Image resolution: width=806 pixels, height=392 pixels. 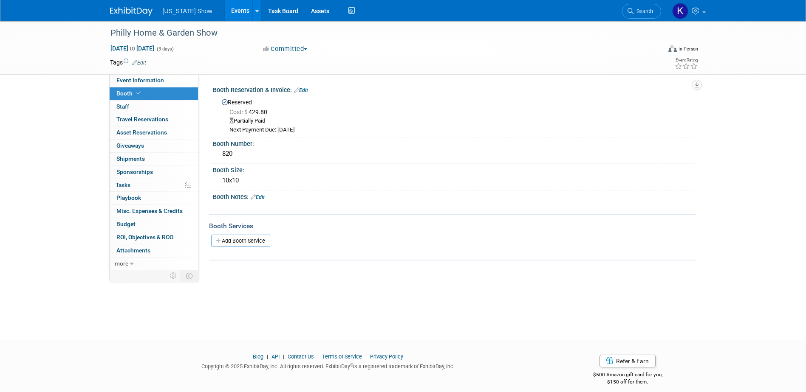 What do you see at coordinates (154, 107) in the screenshot?
I see `a: Staff` at bounding box center [154, 107].